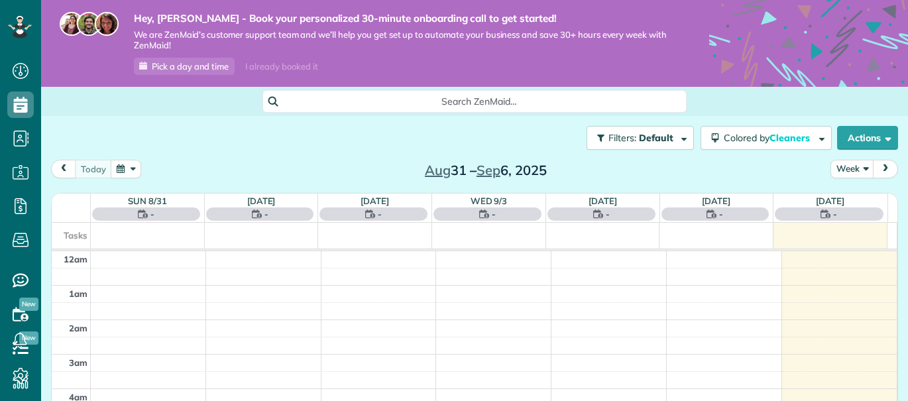  I want to click on span: Cleaners, so click(791, 138).